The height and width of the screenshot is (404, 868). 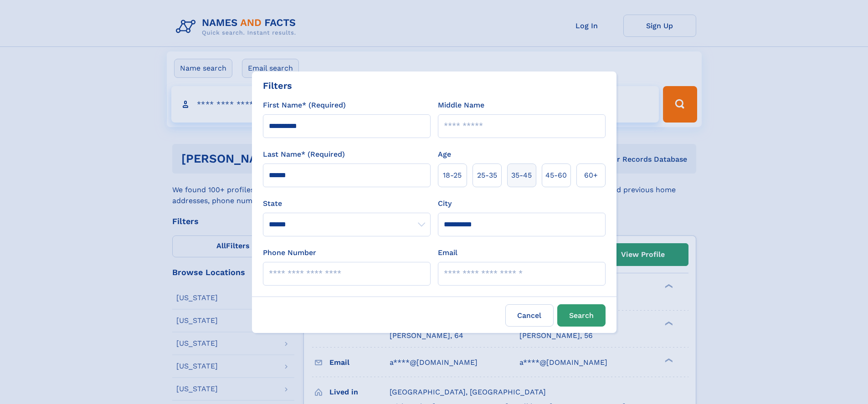 I want to click on label: City, so click(x=445, y=204).